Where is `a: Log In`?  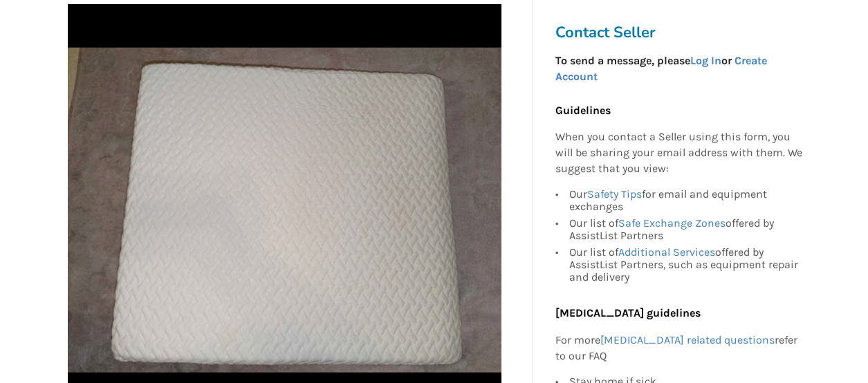
a: Log In is located at coordinates (706, 60).